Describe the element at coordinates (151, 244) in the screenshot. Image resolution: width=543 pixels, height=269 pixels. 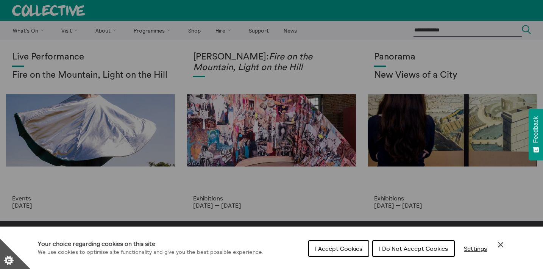
I see `h1: Your choice regarding cookies on this site` at that location.